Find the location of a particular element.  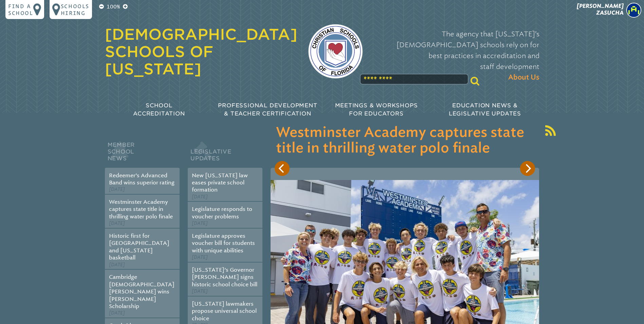

a: Legislature approves voucher bill for students with unique abilities is located at coordinates (223, 243).